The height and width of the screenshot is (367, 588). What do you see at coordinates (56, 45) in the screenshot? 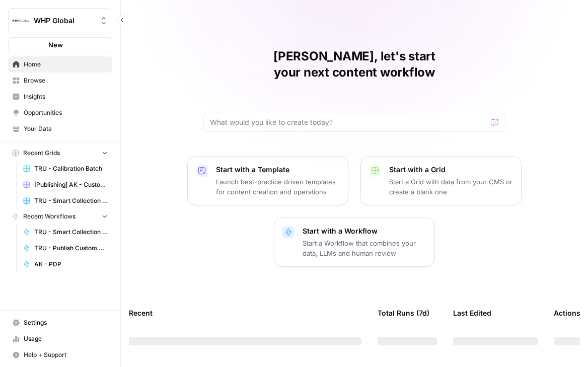
I see `span: New` at bounding box center [56, 45].